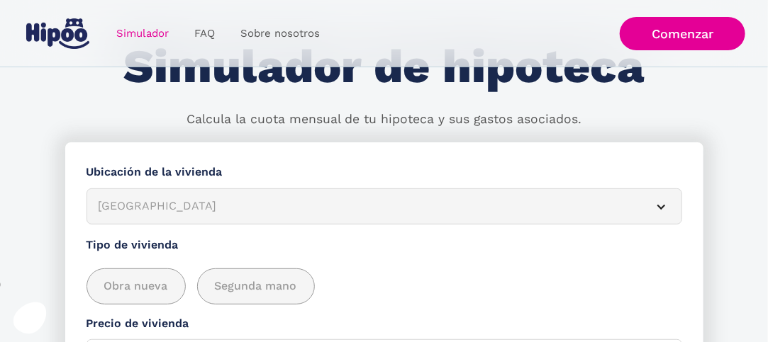  Describe the element at coordinates (280, 33) in the screenshot. I see `a: Sobre nosotros` at that location.